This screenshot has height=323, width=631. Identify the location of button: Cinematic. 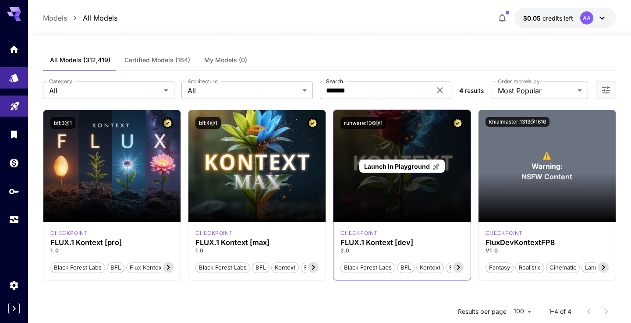
(562, 267).